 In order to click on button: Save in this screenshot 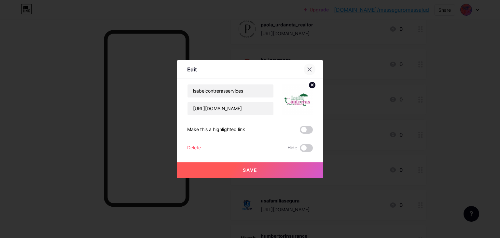, I will do `click(250, 170)`.